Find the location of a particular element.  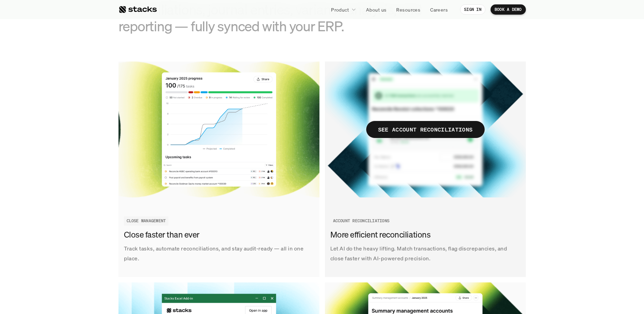

p: About us is located at coordinates (376, 9).